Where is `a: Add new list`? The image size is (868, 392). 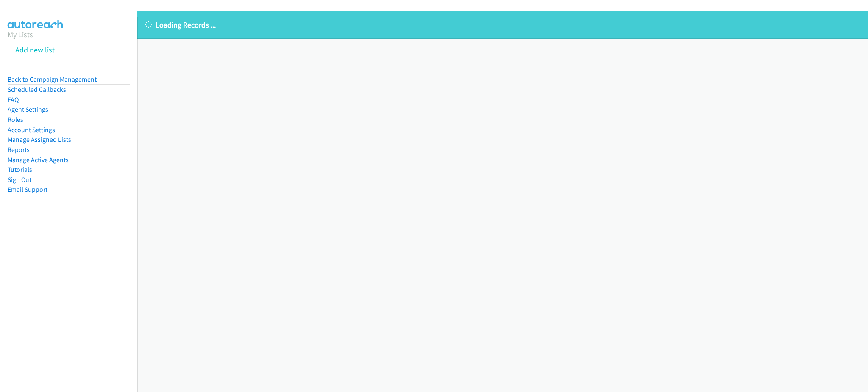 a: Add new list is located at coordinates (35, 50).